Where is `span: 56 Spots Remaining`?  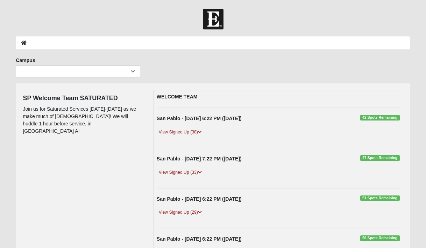
span: 56 Spots Remaining is located at coordinates (380, 238).